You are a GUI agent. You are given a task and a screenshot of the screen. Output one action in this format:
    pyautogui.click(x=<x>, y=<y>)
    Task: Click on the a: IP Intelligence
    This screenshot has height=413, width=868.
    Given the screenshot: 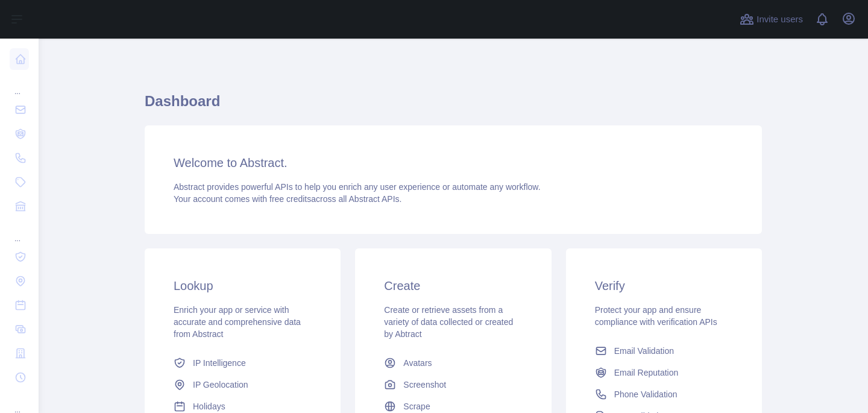 What is the action you would take?
    pyautogui.click(x=242, y=363)
    